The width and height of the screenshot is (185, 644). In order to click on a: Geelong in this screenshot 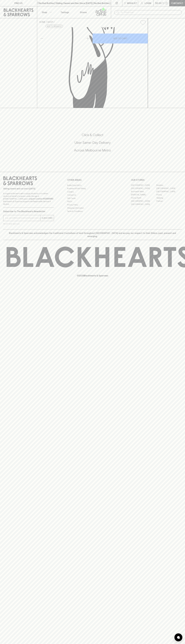, I will do `click(169, 198)`.